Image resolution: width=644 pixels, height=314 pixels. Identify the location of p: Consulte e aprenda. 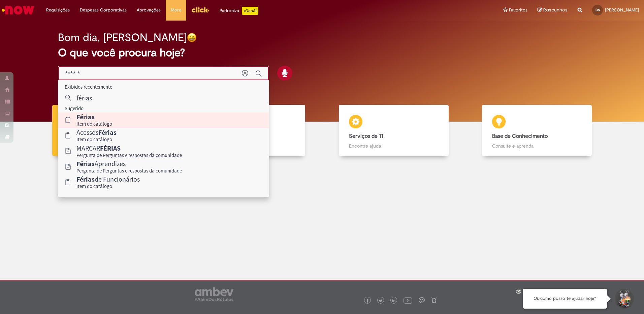
(537, 146).